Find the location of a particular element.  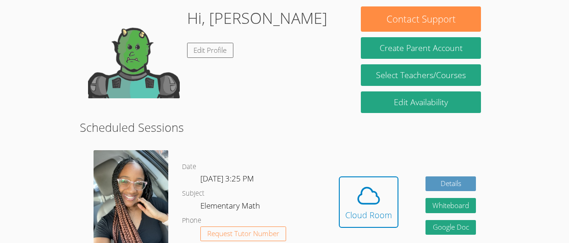

dt: Subject is located at coordinates (193, 193).